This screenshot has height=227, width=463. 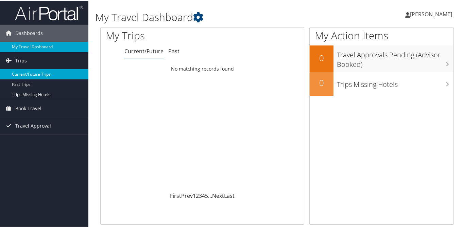 I want to click on span: Trips, so click(x=21, y=60).